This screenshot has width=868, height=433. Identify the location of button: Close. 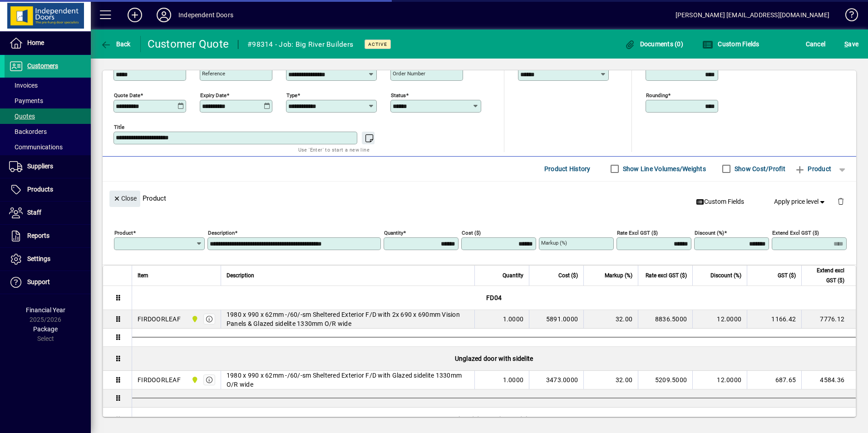
(125, 199).